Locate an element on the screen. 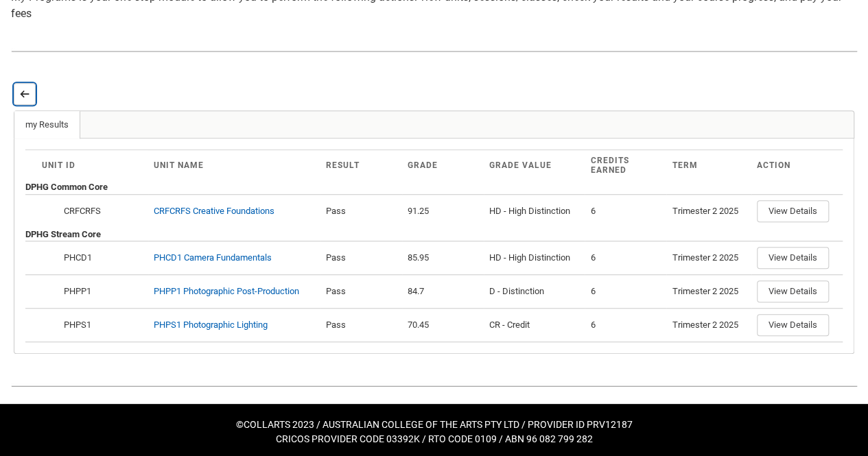 The height and width of the screenshot is (456, 868). div: CRFCRFS Creative Foundations is located at coordinates (214, 212).